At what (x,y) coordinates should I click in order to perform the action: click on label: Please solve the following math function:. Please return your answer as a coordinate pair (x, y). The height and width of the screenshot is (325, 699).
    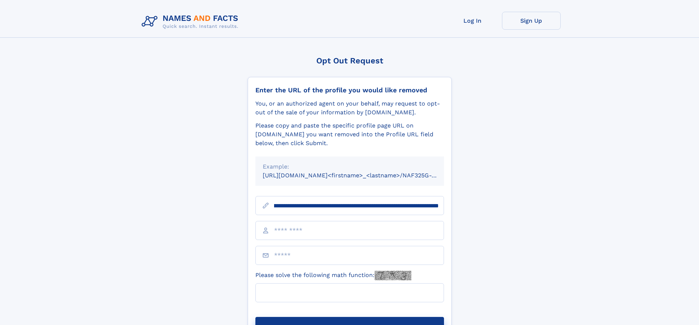
    Looking at the image, I should click on (333, 276).